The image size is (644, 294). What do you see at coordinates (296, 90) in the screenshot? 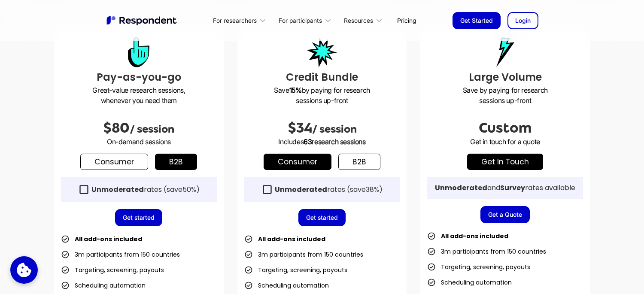
I see `strong: 15%` at bounding box center [296, 90].